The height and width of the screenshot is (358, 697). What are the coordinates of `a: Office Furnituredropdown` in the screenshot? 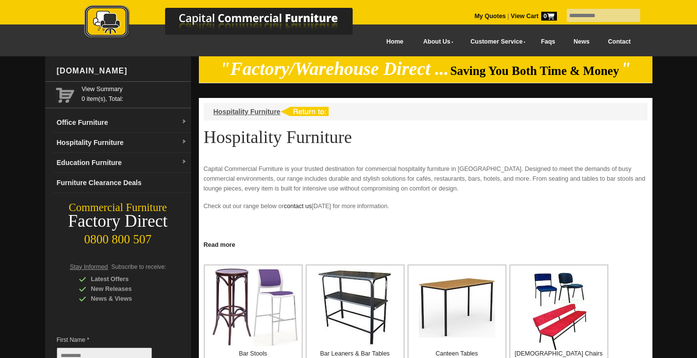 It's located at (122, 122).